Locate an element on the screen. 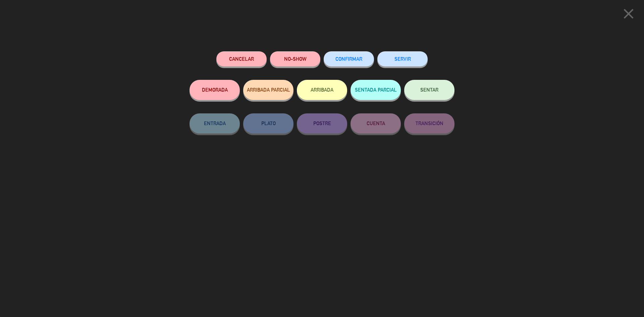 This screenshot has width=644, height=317. button: PLATO is located at coordinates (268, 123).